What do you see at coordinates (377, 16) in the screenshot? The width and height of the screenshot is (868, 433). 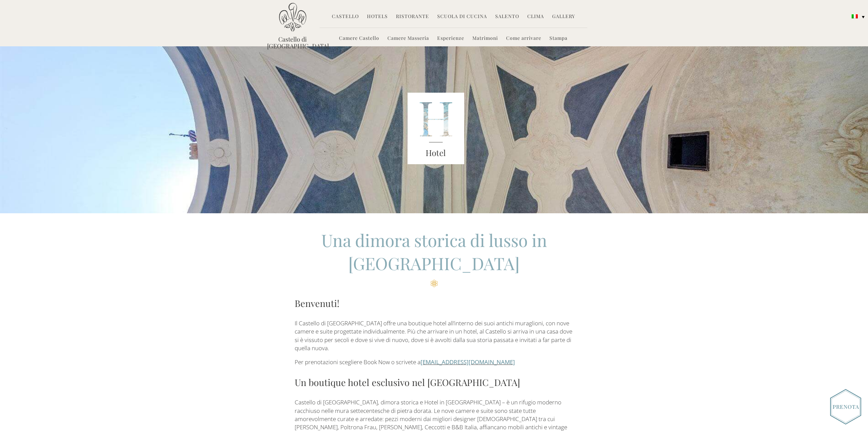 I see `a: Hotels` at bounding box center [377, 16].